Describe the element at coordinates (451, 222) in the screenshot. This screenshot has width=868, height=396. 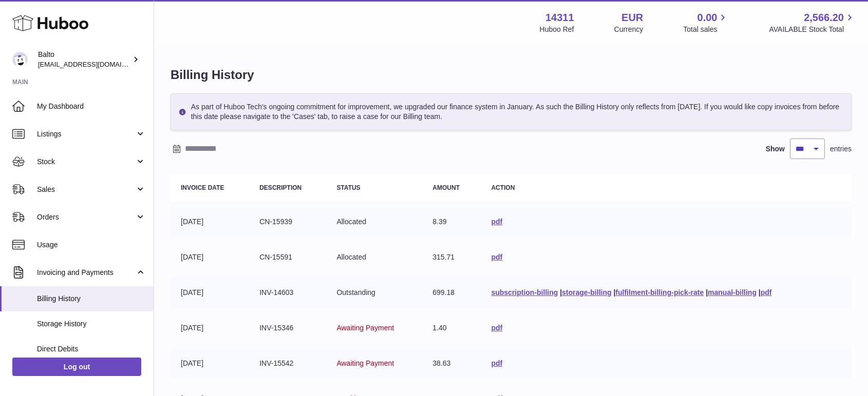
I see `td: 8.39` at that location.